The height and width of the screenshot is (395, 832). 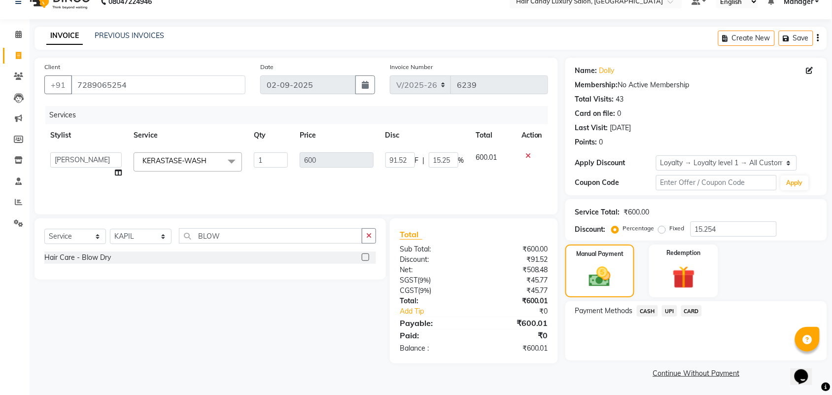 What do you see at coordinates (692, 311) in the screenshot?
I see `span: CARD` at bounding box center [692, 311].